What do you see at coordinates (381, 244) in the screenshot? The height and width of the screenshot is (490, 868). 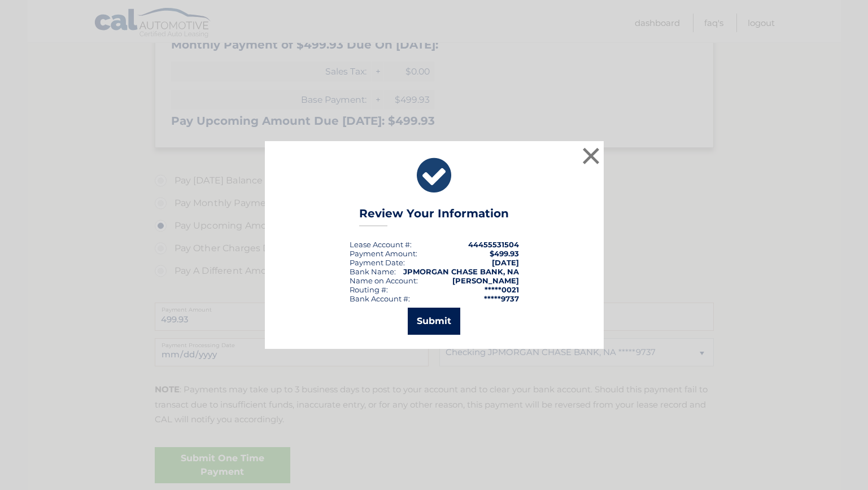 I see `div: Lease Account #:` at bounding box center [381, 244].